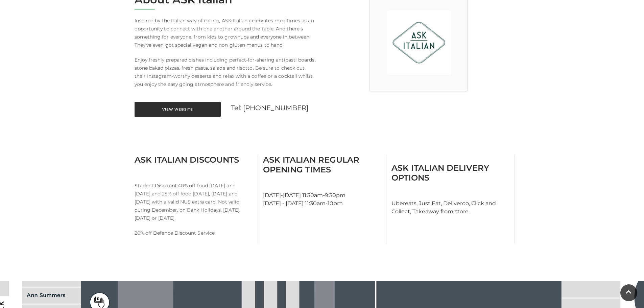 The width and height of the screenshot is (644, 308). I want to click on h3: ASK Italian Regular Opening Times, so click(322, 165).